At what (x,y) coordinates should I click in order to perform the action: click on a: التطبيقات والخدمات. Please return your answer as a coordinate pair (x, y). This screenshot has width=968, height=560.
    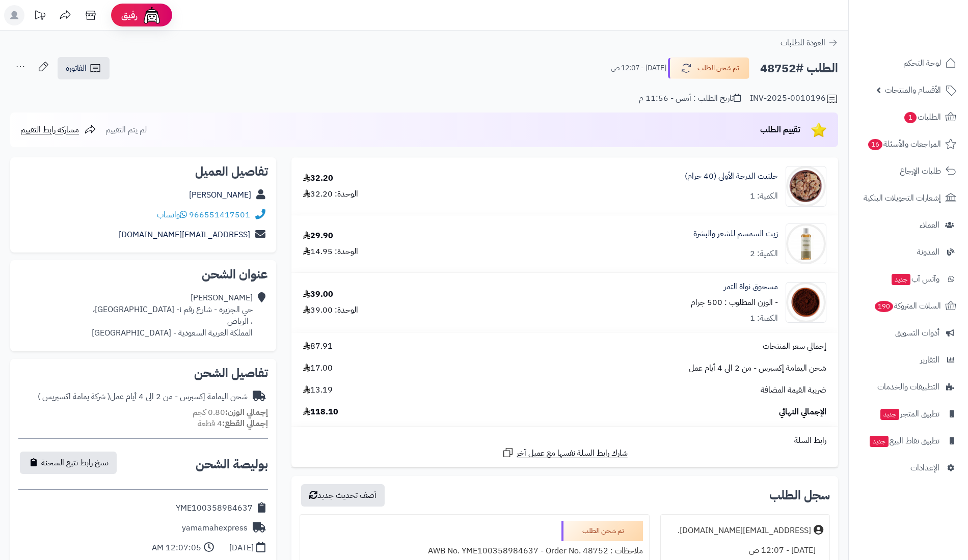
    Looking at the image, I should click on (909, 387).